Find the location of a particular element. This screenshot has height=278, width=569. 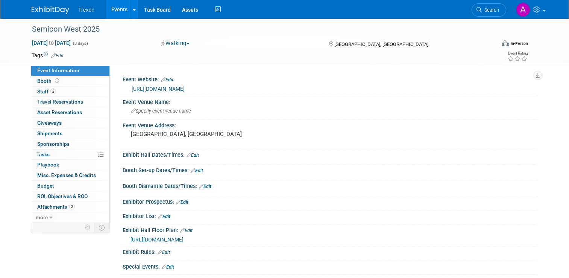

span: Giveaways is located at coordinates (49, 123).